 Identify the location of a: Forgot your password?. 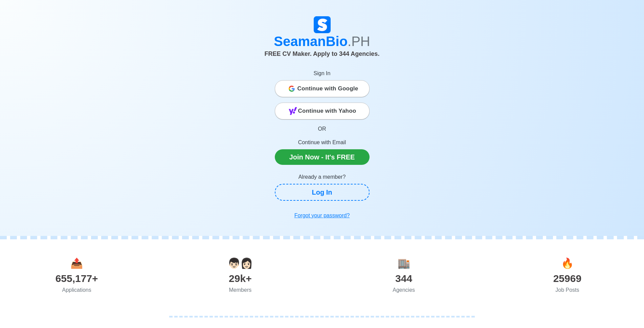
(322, 216).